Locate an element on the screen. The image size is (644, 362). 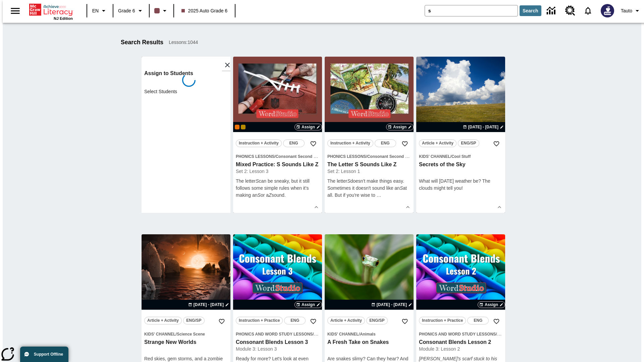
h1: Search Results is located at coordinates (142, 42).